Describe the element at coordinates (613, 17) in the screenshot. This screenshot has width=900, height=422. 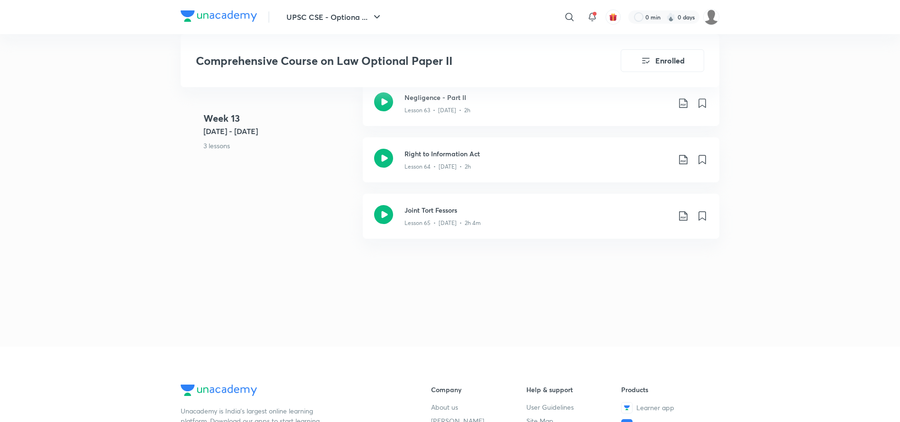
I see `img: avatar` at that location.